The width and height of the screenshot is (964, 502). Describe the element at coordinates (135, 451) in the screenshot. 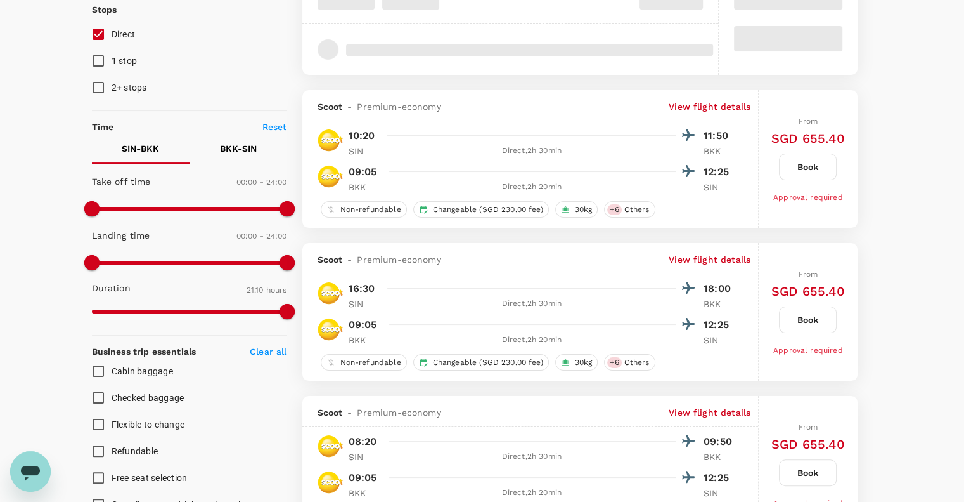

I see `span: Refundable` at that location.